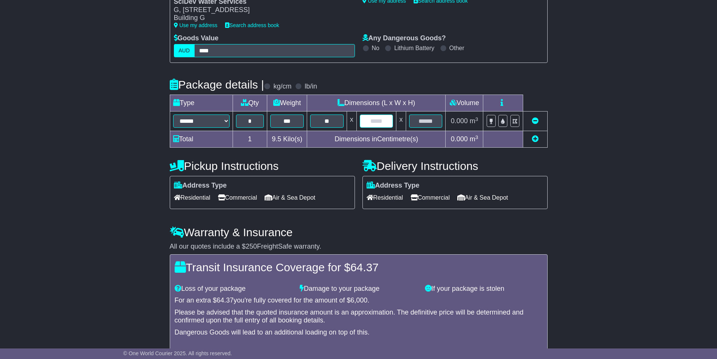 This screenshot has height=359, width=717. I want to click on label: Lithium Battery, so click(414, 48).